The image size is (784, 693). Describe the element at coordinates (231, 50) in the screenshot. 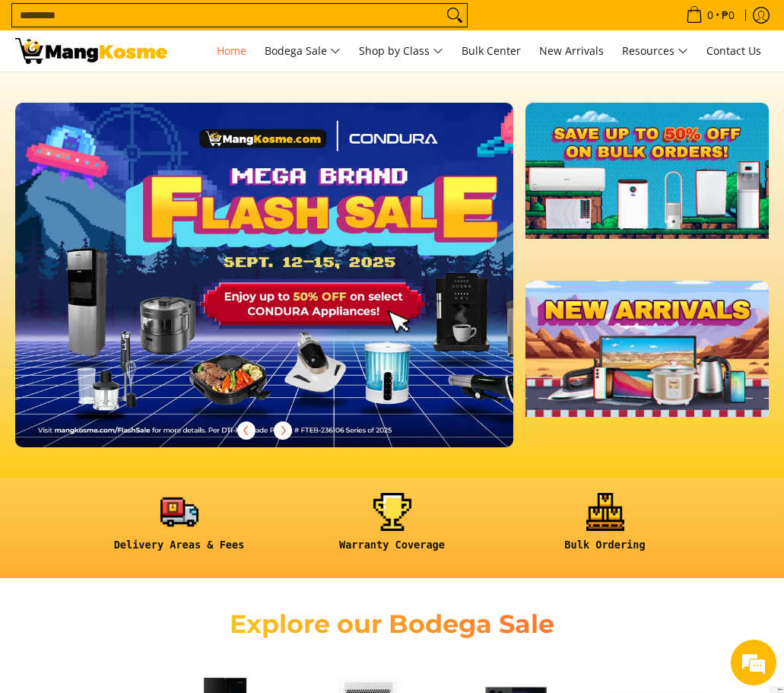

I see `span: Home` at that location.